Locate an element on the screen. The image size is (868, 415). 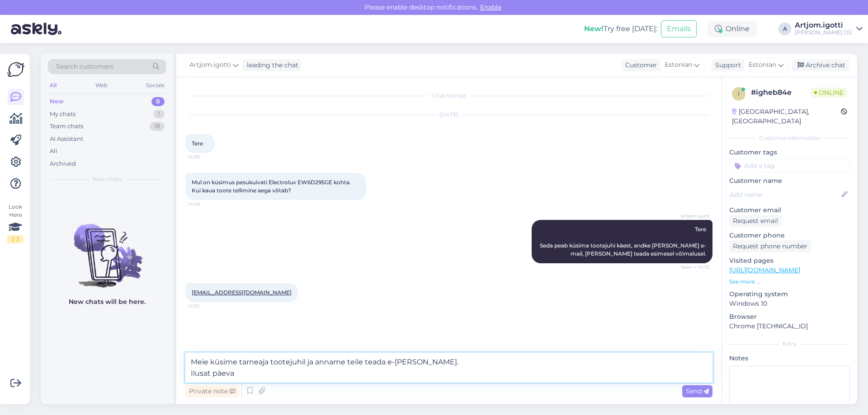
span: Tere is located at coordinates (197, 143).